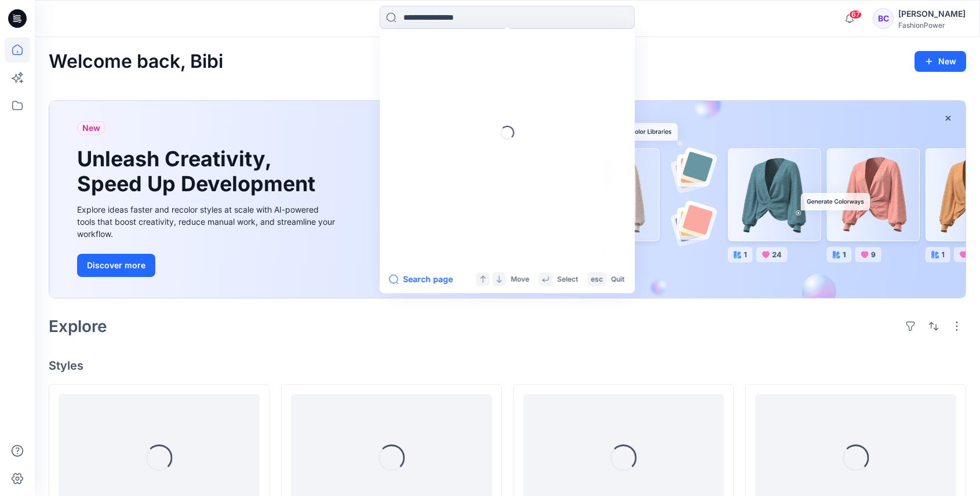 The width and height of the screenshot is (980, 496). What do you see at coordinates (421, 279) in the screenshot?
I see `a: Search page` at bounding box center [421, 279].